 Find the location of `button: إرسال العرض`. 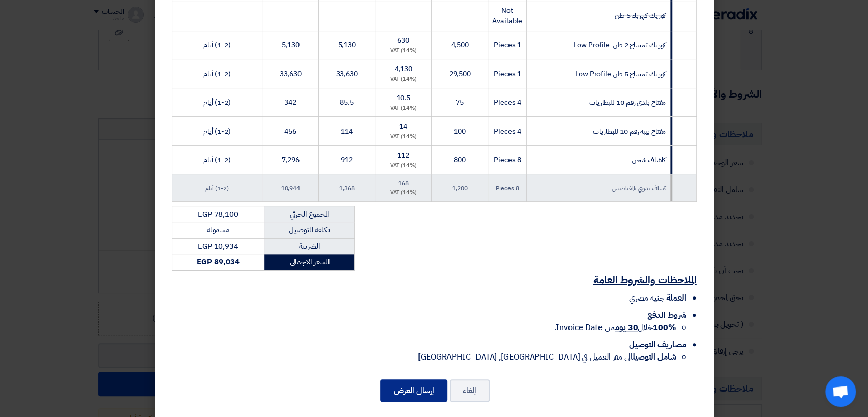

button: إرسال العرض is located at coordinates (414, 390).